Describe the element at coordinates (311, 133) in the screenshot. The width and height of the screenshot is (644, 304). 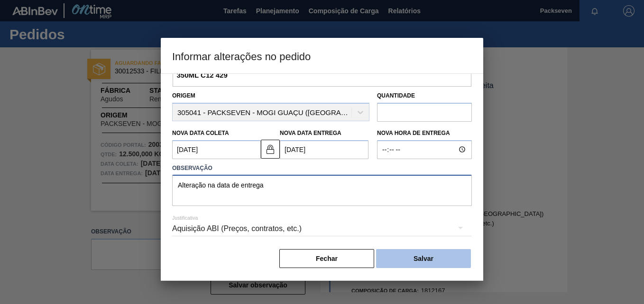
I see `label: Nova Data Entrega` at that location.